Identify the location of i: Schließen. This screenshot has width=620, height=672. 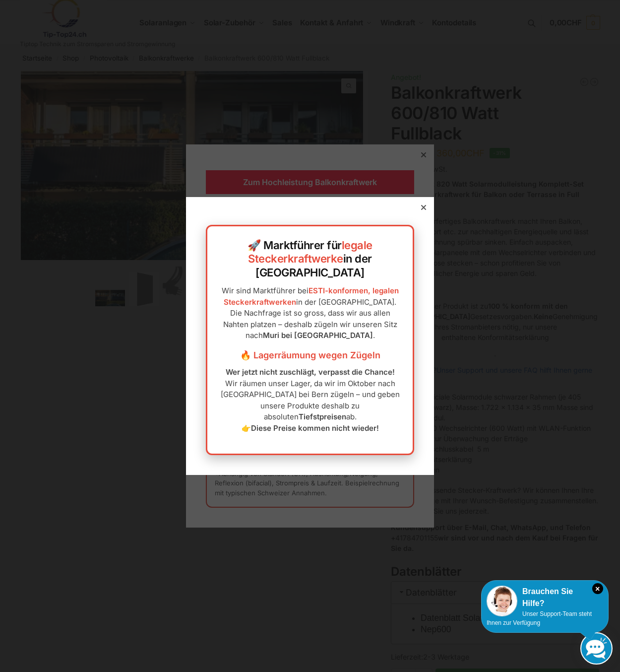
(598, 588).